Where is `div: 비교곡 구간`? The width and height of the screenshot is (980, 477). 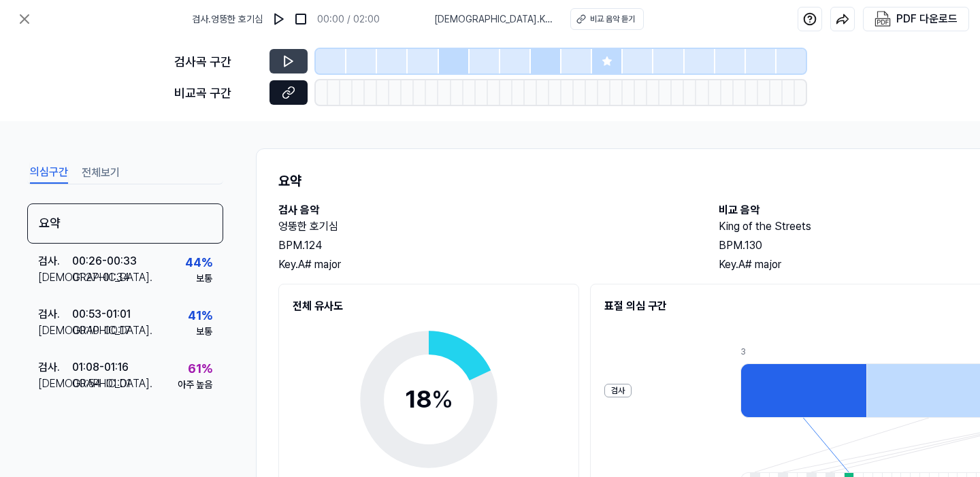
div: 비교곡 구간 is located at coordinates (218, 92).